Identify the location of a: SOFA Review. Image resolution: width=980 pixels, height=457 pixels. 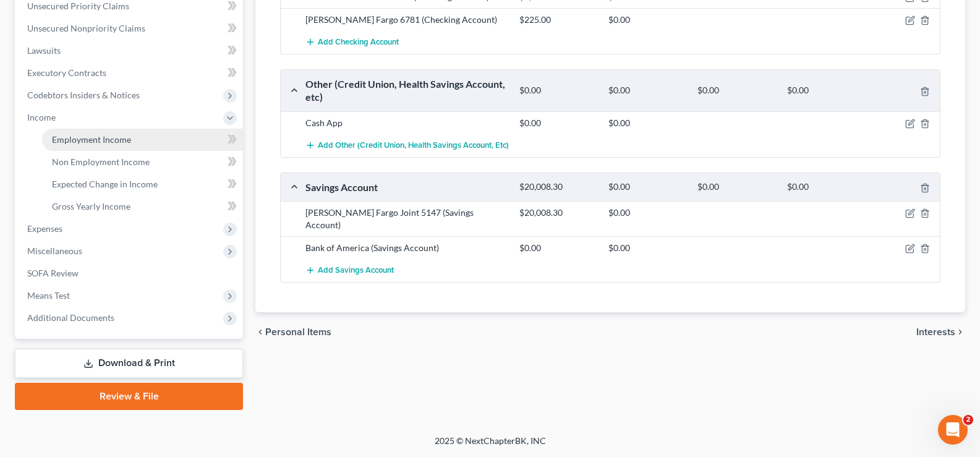
(130, 273).